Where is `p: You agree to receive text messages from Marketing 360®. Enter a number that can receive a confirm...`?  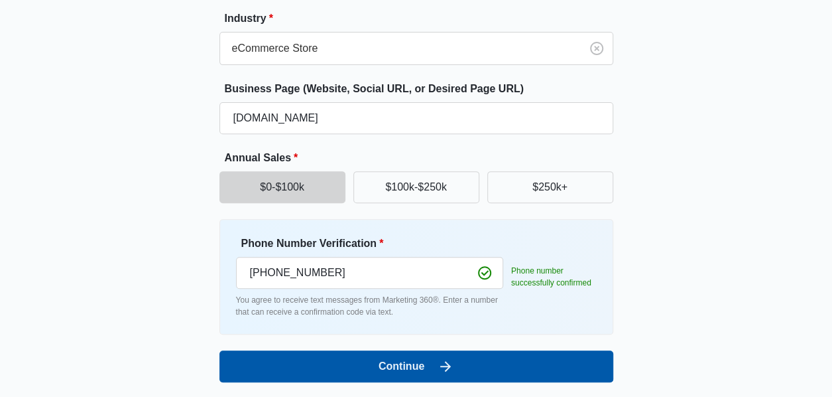 p: You agree to receive text messages from Marketing 360®. Enter a number that can receive a confirm... is located at coordinates (369, 306).